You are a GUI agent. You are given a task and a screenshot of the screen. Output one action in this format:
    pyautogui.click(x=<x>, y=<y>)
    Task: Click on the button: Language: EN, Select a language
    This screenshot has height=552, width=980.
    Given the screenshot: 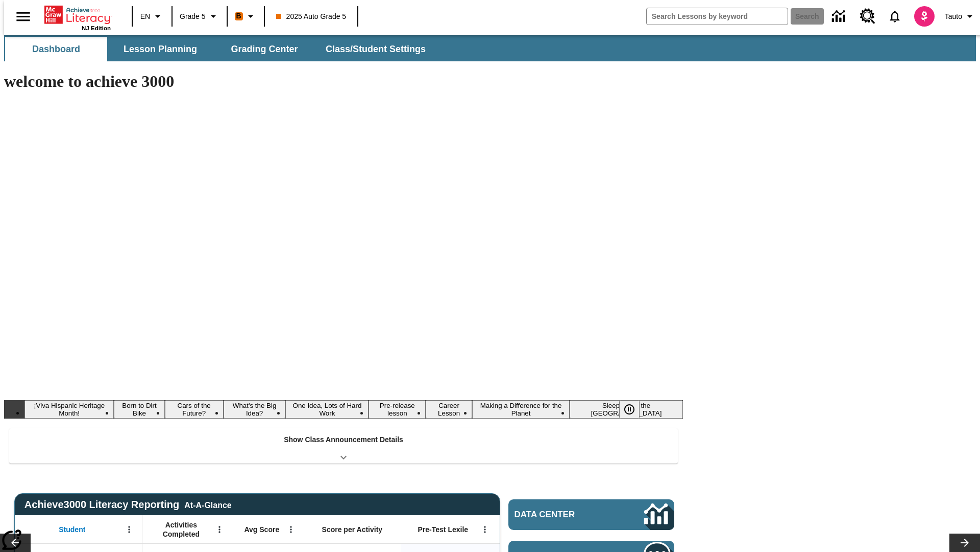 What is the action you would take?
    pyautogui.click(x=152, y=16)
    